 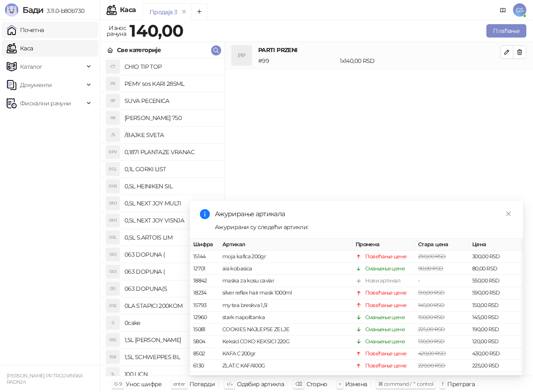 What do you see at coordinates (379, 50) in the screenshot?
I see `h4: PARTI PRZENI` at bounding box center [379, 50].